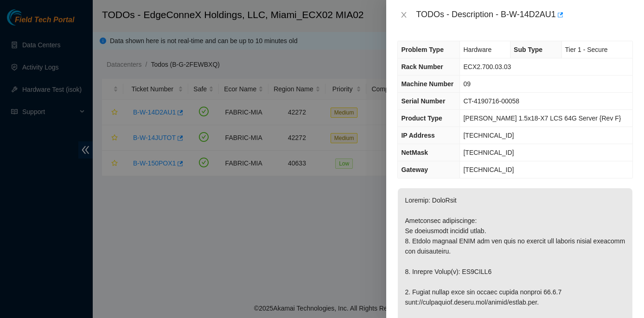 Image resolution: width=644 pixels, height=318 pixels. Describe the element at coordinates (415, 153) in the screenshot. I see `span: NetMask` at that location.